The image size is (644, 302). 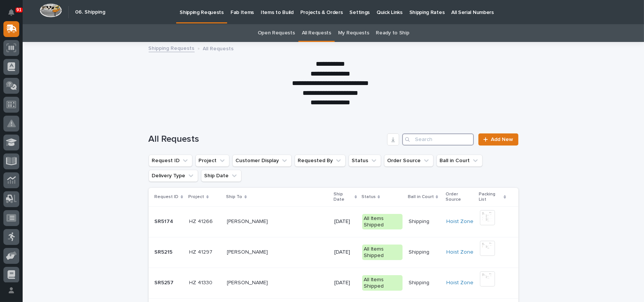 I want to click on p: All Requests, so click(x=218, y=48).